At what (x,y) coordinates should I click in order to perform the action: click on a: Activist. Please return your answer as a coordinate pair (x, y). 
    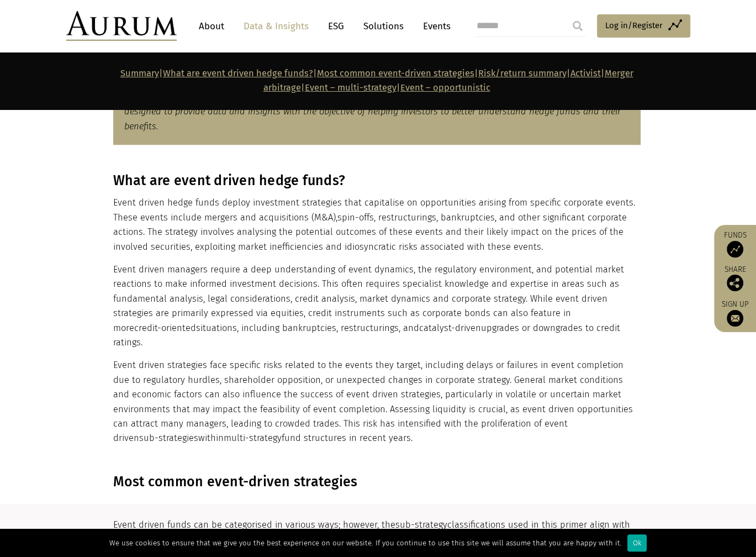
    Looking at the image, I should click on (585, 73).